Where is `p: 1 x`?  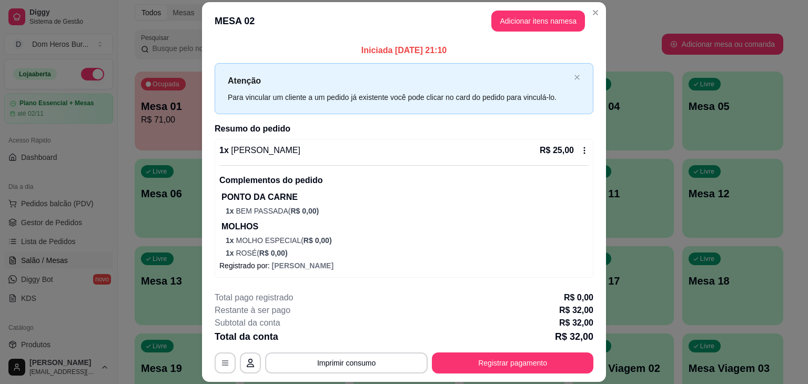
p: 1 x is located at coordinates (260, 150).